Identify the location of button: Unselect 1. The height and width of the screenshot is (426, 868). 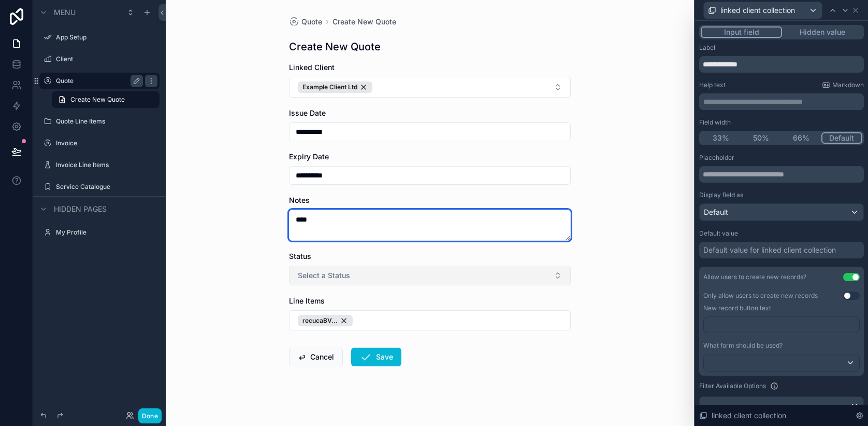
(335, 87).